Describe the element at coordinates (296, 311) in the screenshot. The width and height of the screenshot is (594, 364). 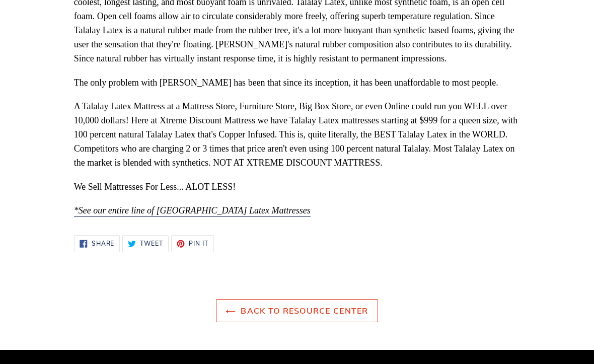
I see `a: Back to Resource Center` at that location.